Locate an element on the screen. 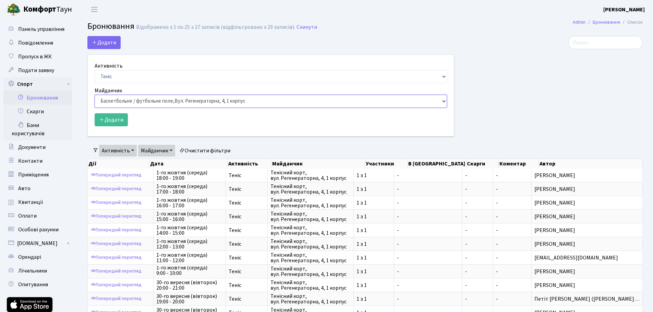 Image resolution: width=653 pixels, height=312 pixels. a: Повідомлення is located at coordinates (38, 43).